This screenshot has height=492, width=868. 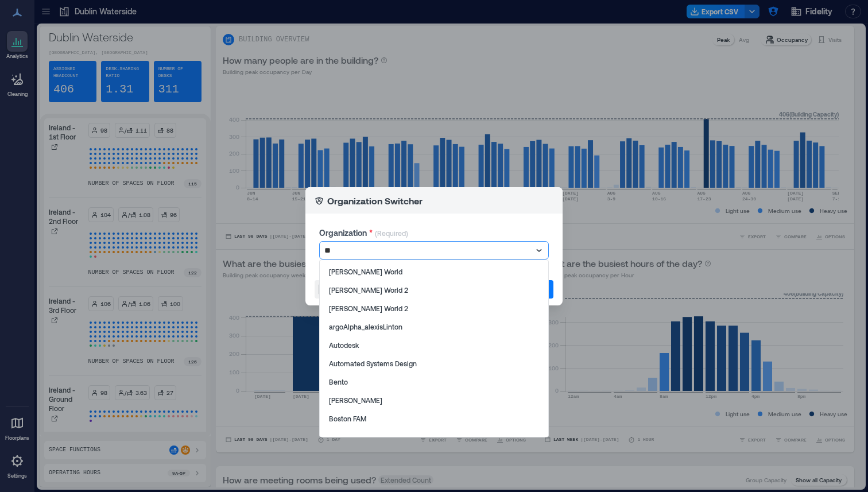 What do you see at coordinates (366, 437) in the screenshot?
I see `p: Bristo (Delete This One)` at bounding box center [366, 437].